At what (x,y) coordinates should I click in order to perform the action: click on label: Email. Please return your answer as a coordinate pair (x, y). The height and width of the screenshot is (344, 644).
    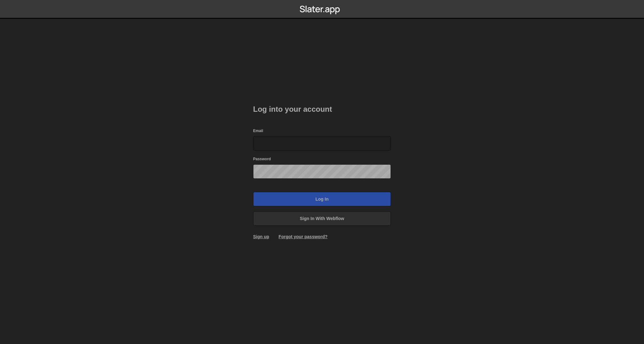
    Looking at the image, I should click on (258, 131).